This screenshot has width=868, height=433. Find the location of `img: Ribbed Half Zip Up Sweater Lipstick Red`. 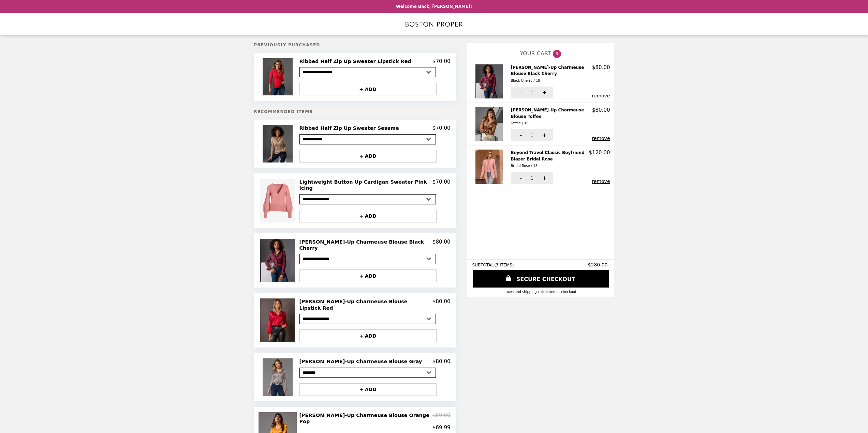

img: Ribbed Half Zip Up Sweater Lipstick Red is located at coordinates (278, 76).